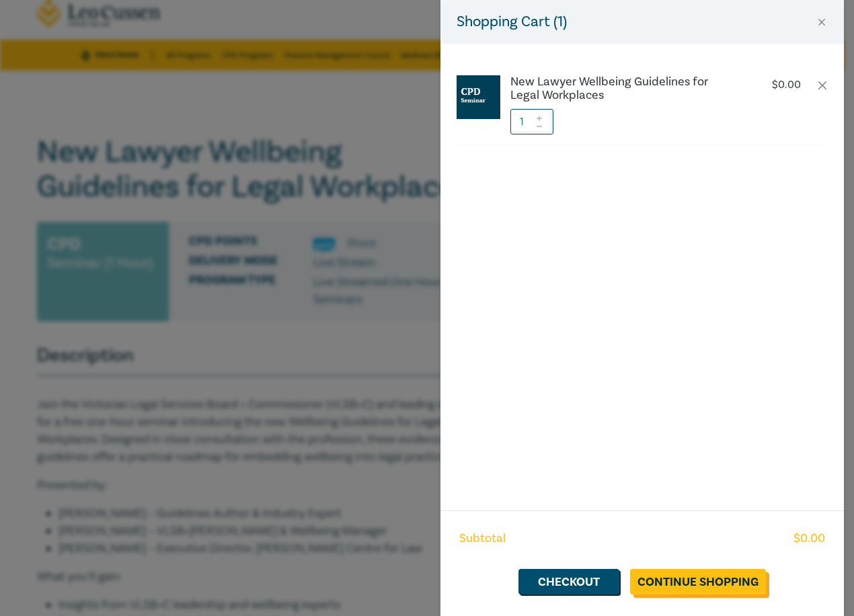 This screenshot has width=854, height=616. I want to click on a: Continue Shopping, so click(698, 582).